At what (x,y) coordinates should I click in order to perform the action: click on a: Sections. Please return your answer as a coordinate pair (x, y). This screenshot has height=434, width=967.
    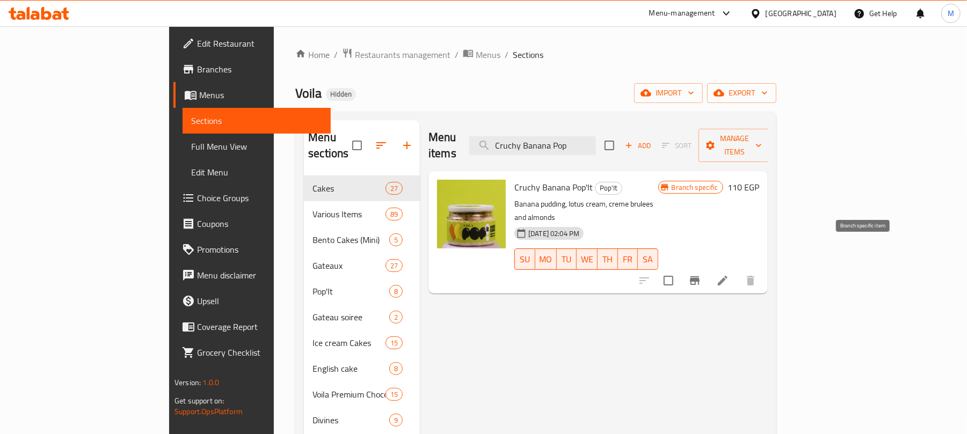
    Looking at the image, I should click on (257, 121).